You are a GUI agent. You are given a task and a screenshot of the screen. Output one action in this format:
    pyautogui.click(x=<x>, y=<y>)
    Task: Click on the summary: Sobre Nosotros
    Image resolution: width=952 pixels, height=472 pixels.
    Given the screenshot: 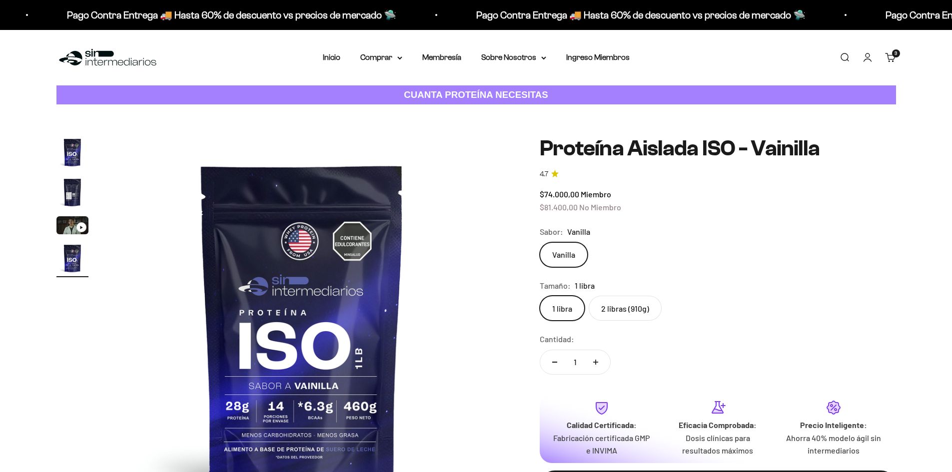 What is the action you would take?
    pyautogui.click(x=514, y=57)
    